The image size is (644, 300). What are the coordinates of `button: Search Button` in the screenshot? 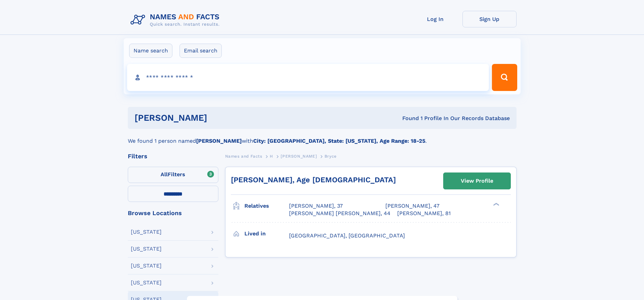 It's located at (504, 77).